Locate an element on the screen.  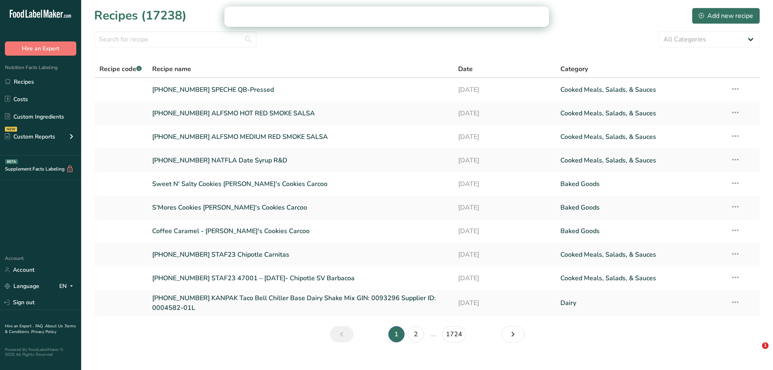
a: About Us . is located at coordinates (55, 326).